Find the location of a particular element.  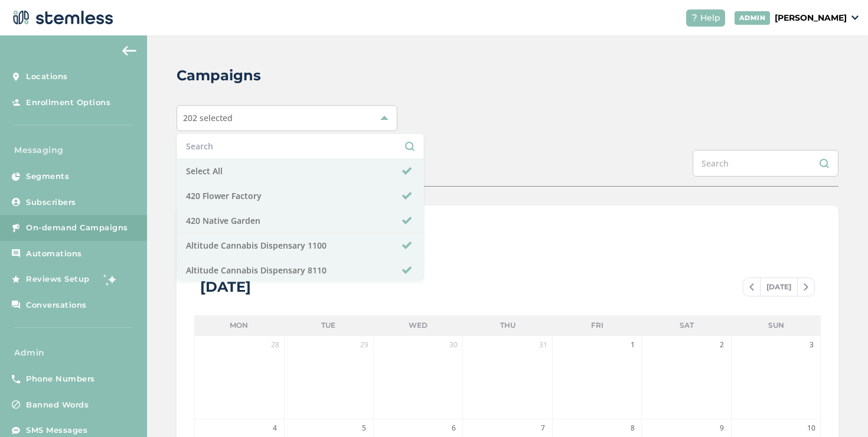

img: glitter-stars-b7820f95.gif is located at coordinates (110, 279).